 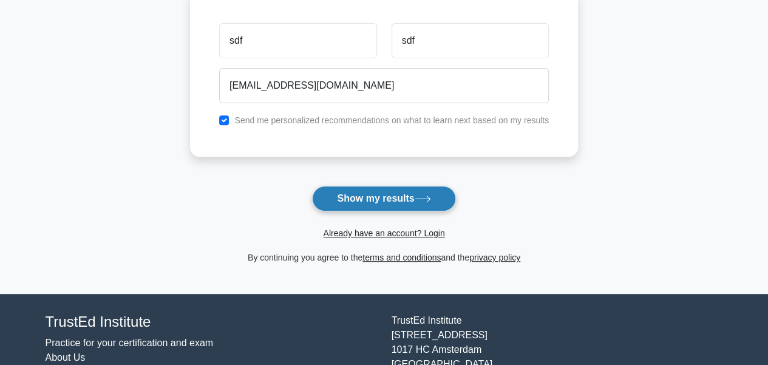 I want to click on a: About Us, so click(x=66, y=357).